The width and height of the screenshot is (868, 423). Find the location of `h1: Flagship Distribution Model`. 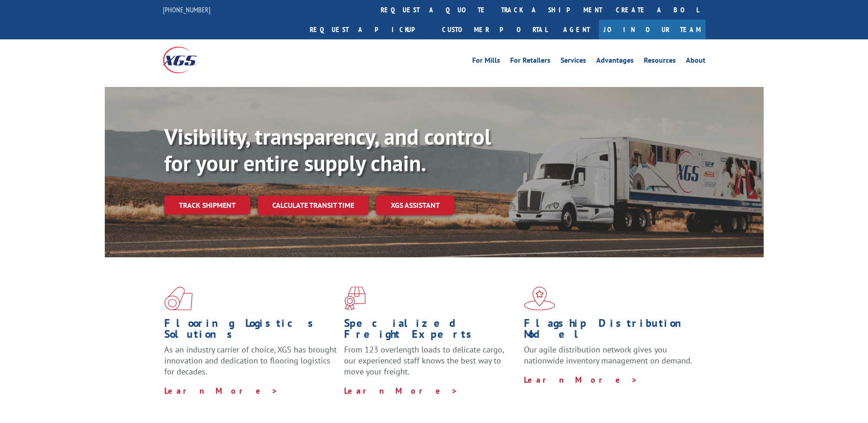

h1: Flagship Distribution Model is located at coordinates (610, 331).